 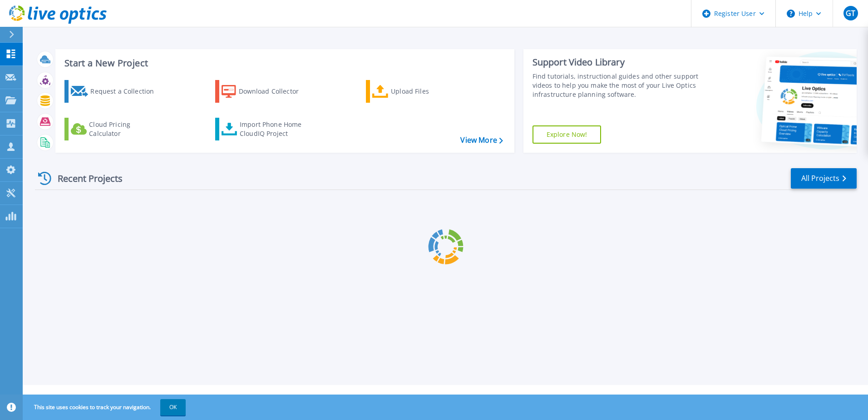 What do you see at coordinates (266, 91) in the screenshot?
I see `a: Download Collector` at bounding box center [266, 91].